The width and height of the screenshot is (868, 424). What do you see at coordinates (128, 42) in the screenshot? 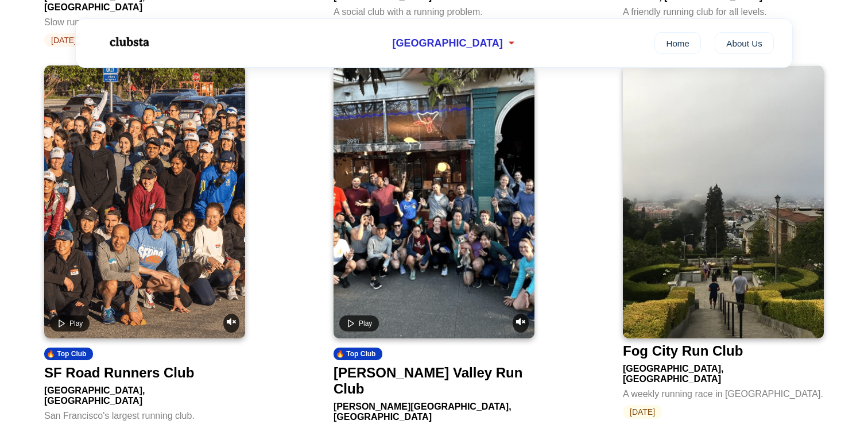
I see `img: Logo` at bounding box center [128, 42].